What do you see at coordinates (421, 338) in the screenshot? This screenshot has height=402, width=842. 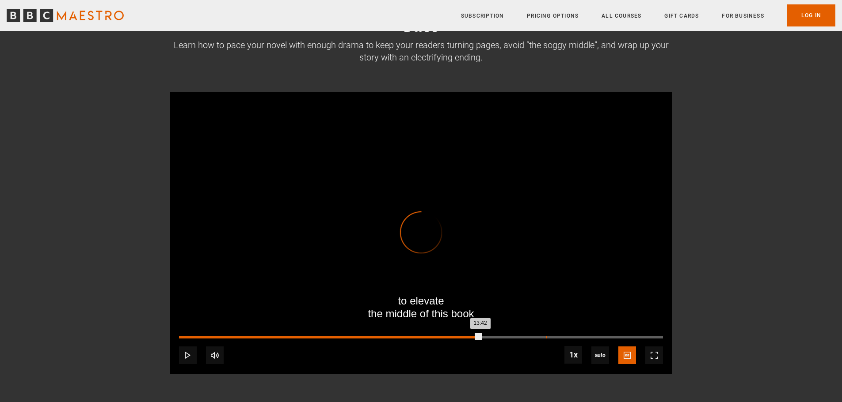 I see `div: Progress Bar` at bounding box center [421, 338].